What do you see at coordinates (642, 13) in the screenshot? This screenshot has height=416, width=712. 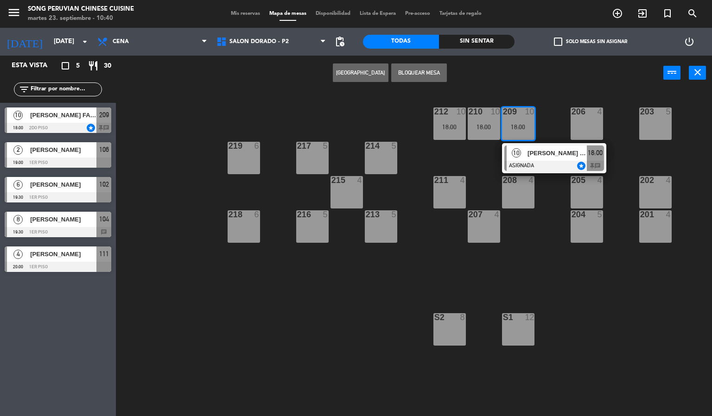 I see `i: exit_to_app` at bounding box center [642, 13].